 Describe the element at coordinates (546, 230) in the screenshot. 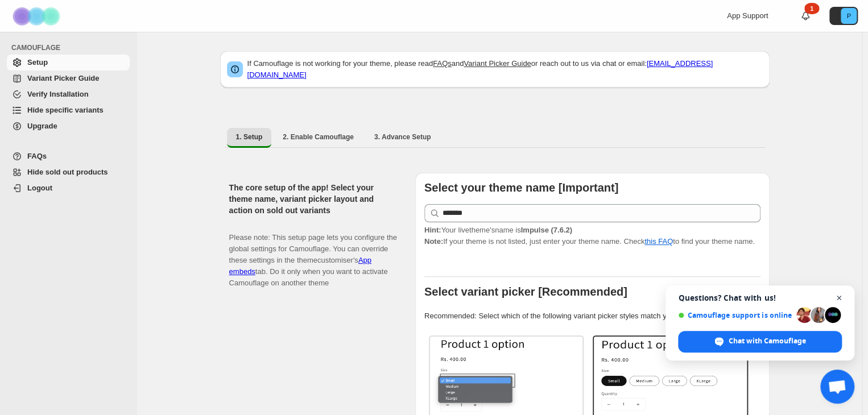

I see `strong: Impulse (7.6.2)` at that location.